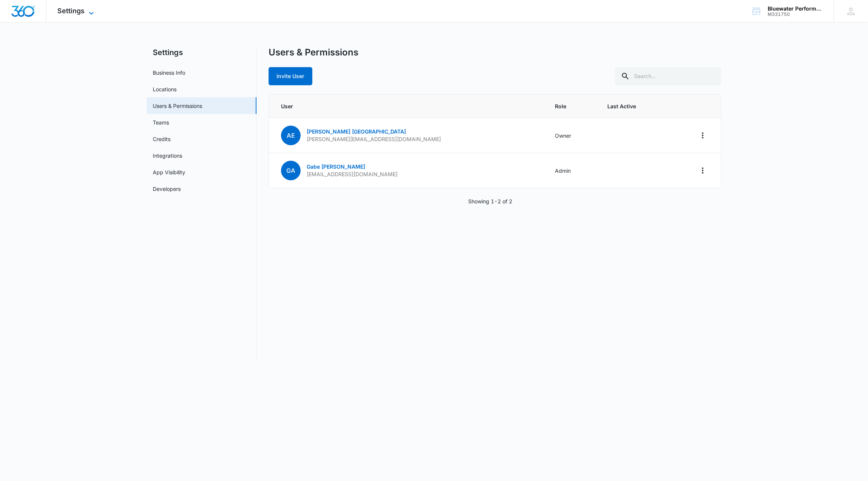  What do you see at coordinates (795, 14) in the screenshot?
I see `div: account id` at bounding box center [795, 14].